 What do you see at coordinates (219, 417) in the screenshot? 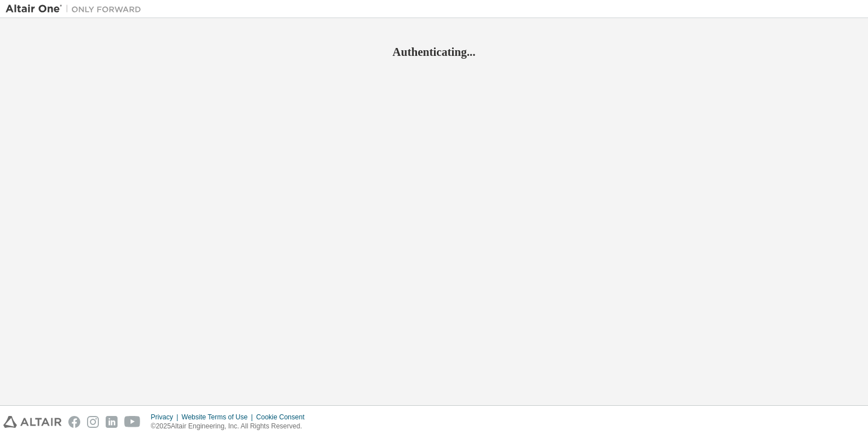
I see `div: Website Terms of Use` at bounding box center [219, 417].